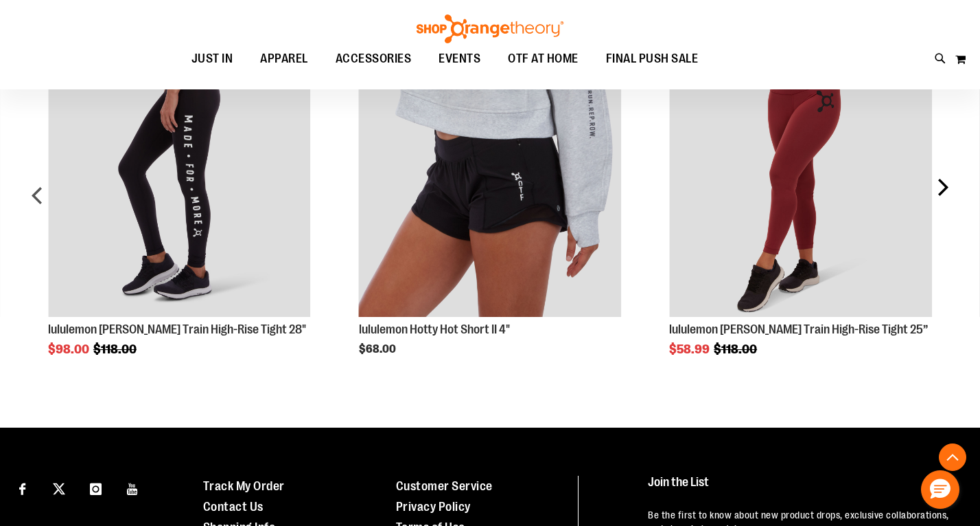 The width and height of the screenshot is (980, 526). What do you see at coordinates (490, 29) in the screenshot?
I see `img: Shop Orangetheory` at bounding box center [490, 29].